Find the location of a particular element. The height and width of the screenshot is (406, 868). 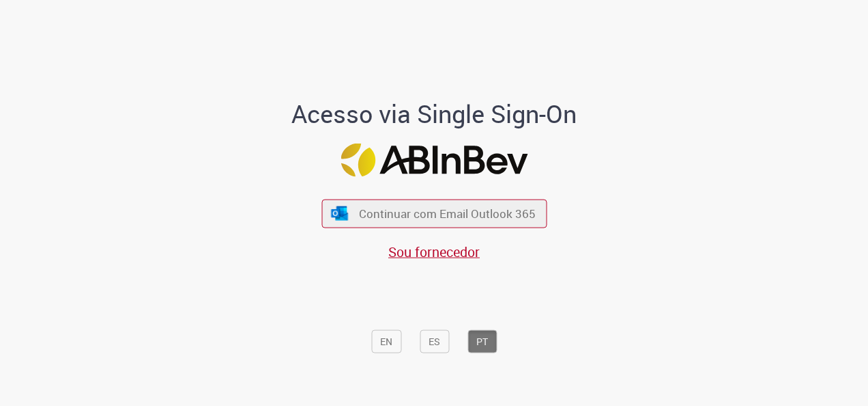

h1: Acesso via Single Sign-On is located at coordinates (434, 114).